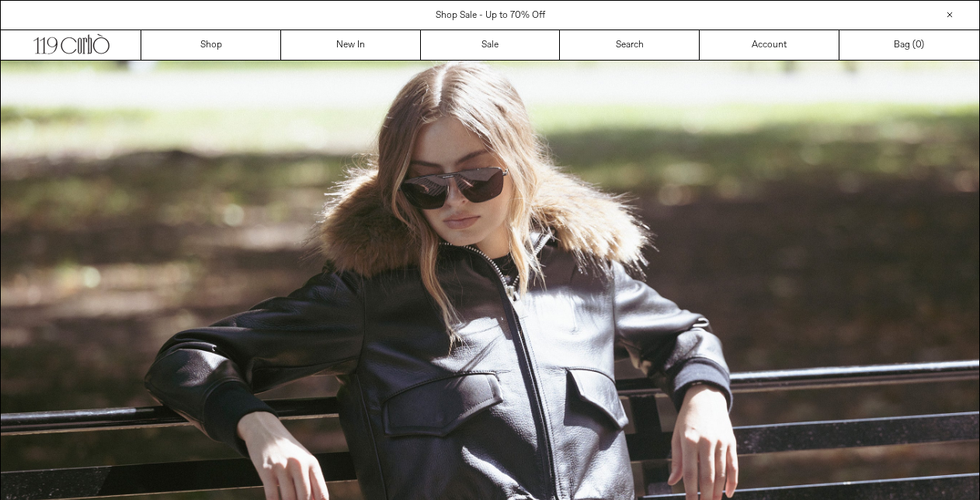  Describe the element at coordinates (910, 45) in the screenshot. I see `a: Bag ()` at that location.